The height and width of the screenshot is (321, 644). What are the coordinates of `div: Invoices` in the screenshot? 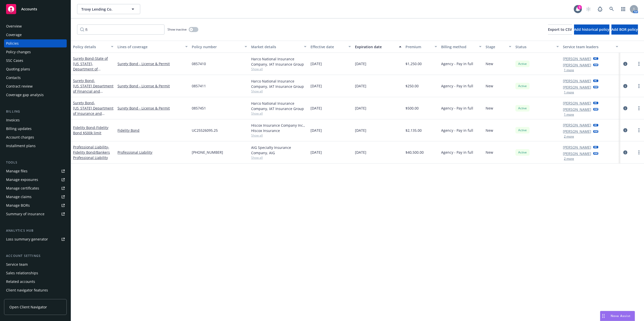 It's located at (13, 120).